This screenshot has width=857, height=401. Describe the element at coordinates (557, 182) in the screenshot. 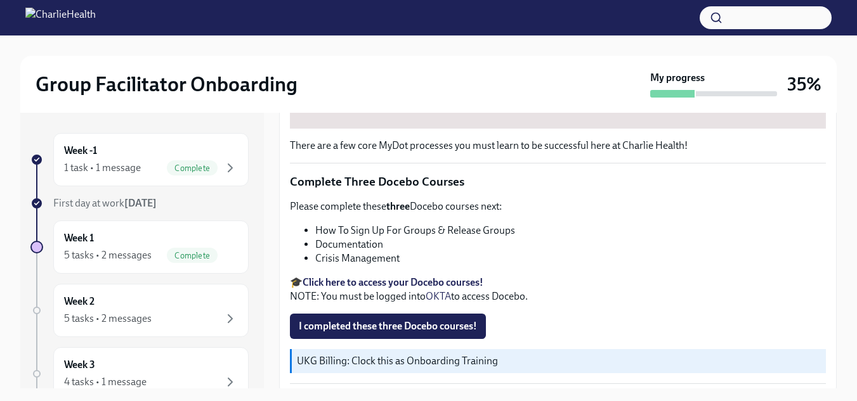

I see `p: Complete Three Docebo Courses` at that location.